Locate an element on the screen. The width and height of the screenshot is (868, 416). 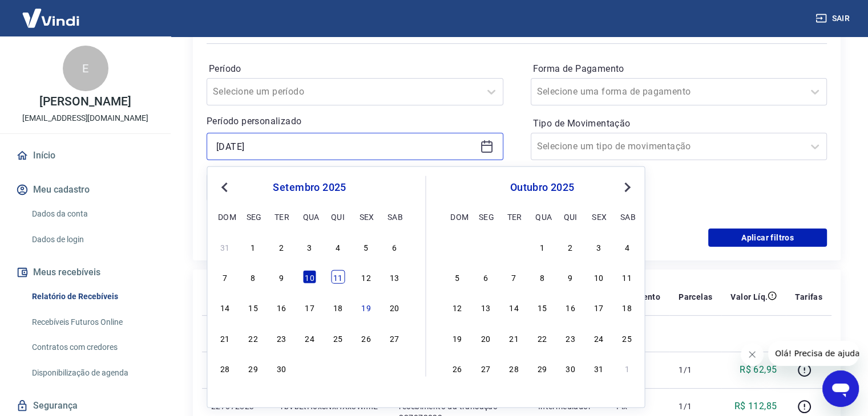
div: Choose domingo, 26 de outubro de 2025 is located at coordinates (457, 369).